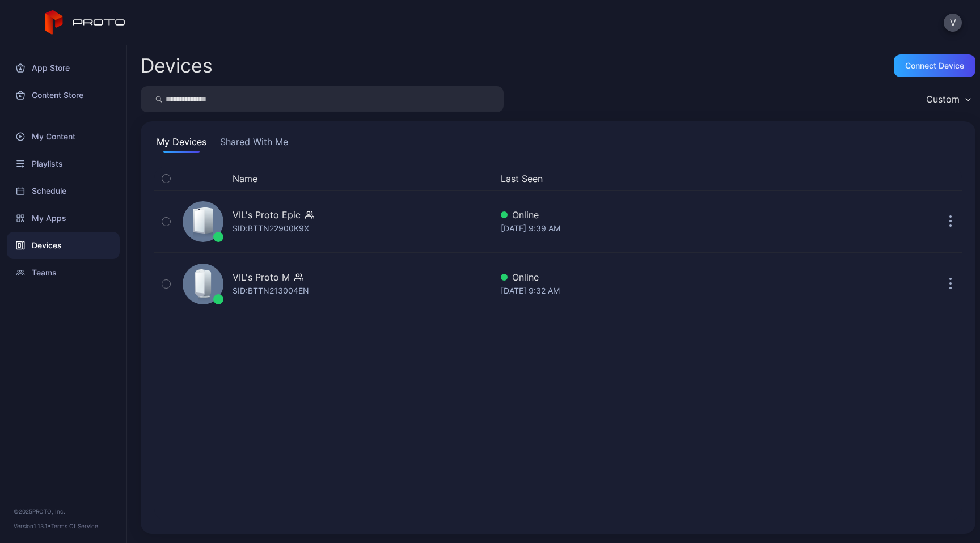  I want to click on a: Playlists, so click(63, 164).